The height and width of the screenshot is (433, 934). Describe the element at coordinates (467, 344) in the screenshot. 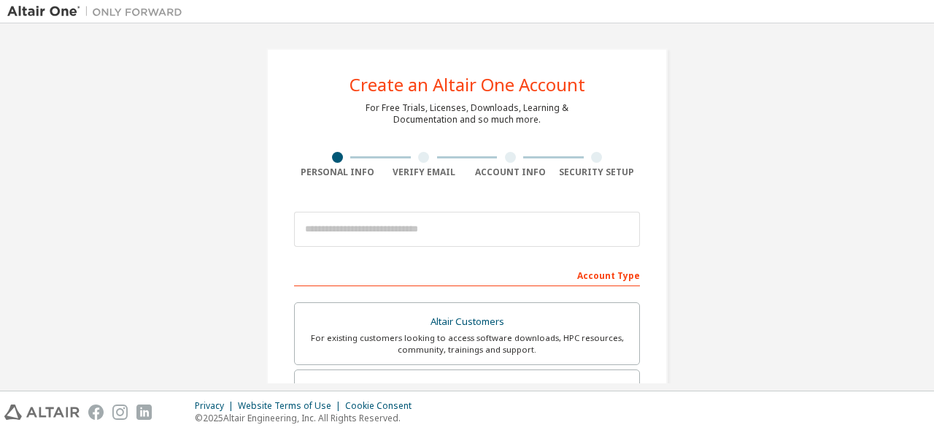

I see `div: For existing customers looking to access software downloads, HPC resources, community, trainings ...` at that location.